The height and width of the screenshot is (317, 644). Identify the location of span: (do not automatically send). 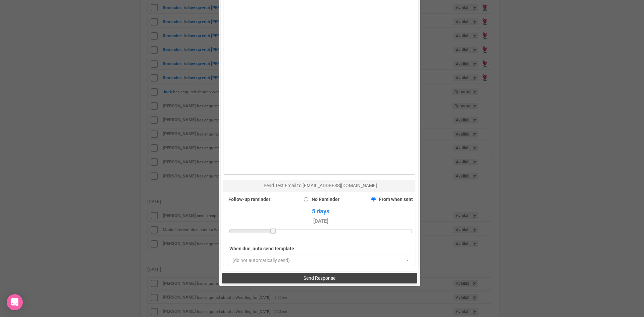
(319, 260).